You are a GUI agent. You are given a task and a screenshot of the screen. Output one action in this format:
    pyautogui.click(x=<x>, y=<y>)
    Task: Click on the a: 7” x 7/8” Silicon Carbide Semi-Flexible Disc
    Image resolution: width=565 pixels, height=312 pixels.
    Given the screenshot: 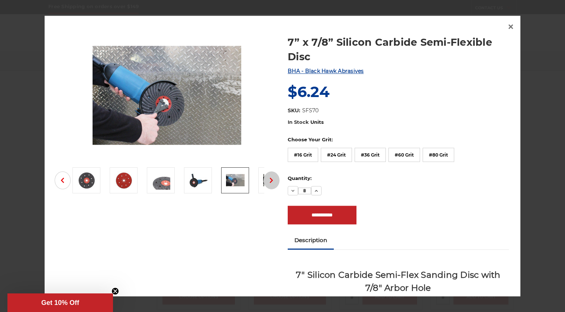 What is the action you would take?
    pyautogui.click(x=398, y=49)
    